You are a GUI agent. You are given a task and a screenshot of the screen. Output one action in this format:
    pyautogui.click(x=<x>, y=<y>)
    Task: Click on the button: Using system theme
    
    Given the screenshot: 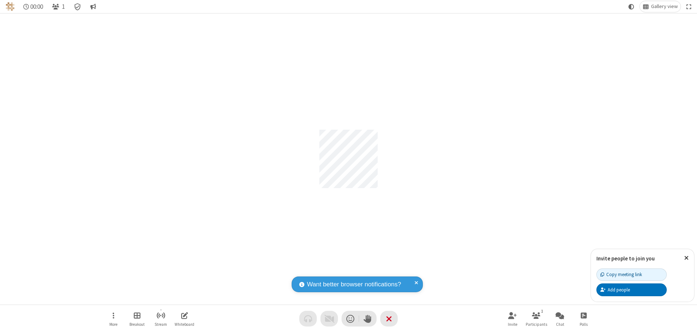 What is the action you would take?
    pyautogui.click(x=632, y=7)
    